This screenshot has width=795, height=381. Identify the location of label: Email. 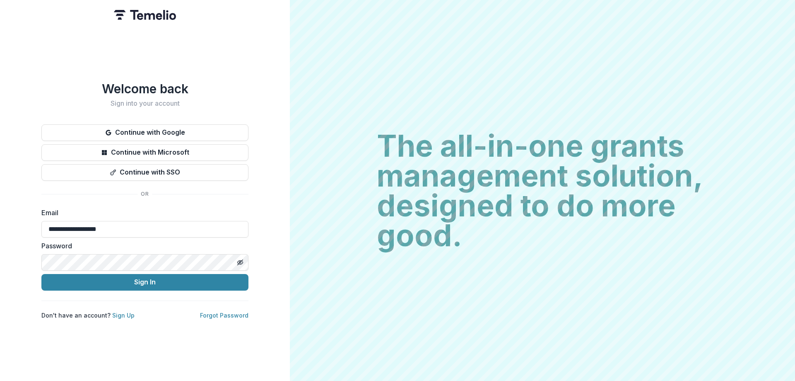
(143, 213).